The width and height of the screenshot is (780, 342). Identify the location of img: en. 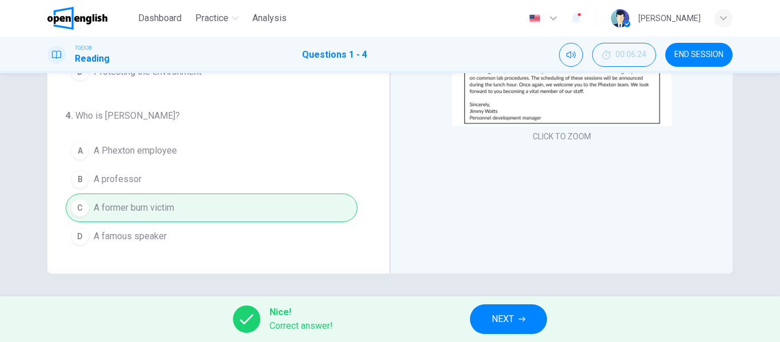
(535, 18).